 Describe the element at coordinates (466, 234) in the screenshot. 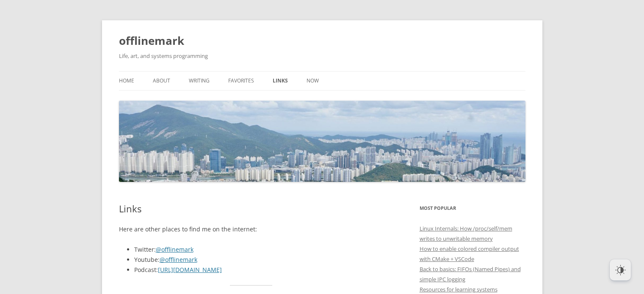

I see `a: Linux Internals: How /proc/self/mem writes to unwritable memory` at that location.